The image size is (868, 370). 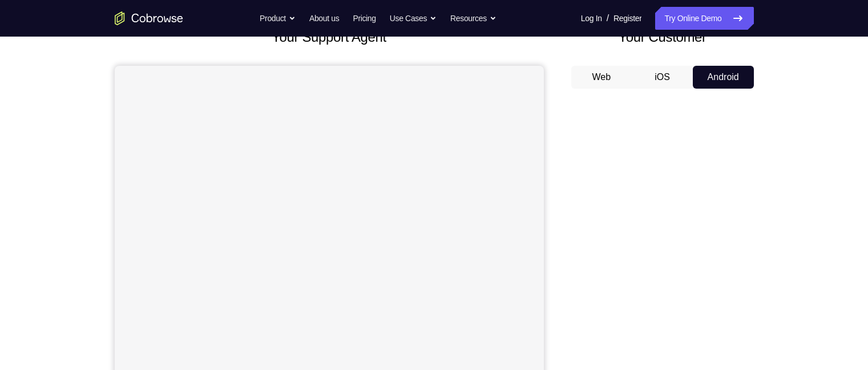 I want to click on button: iOS, so click(x=663, y=77).